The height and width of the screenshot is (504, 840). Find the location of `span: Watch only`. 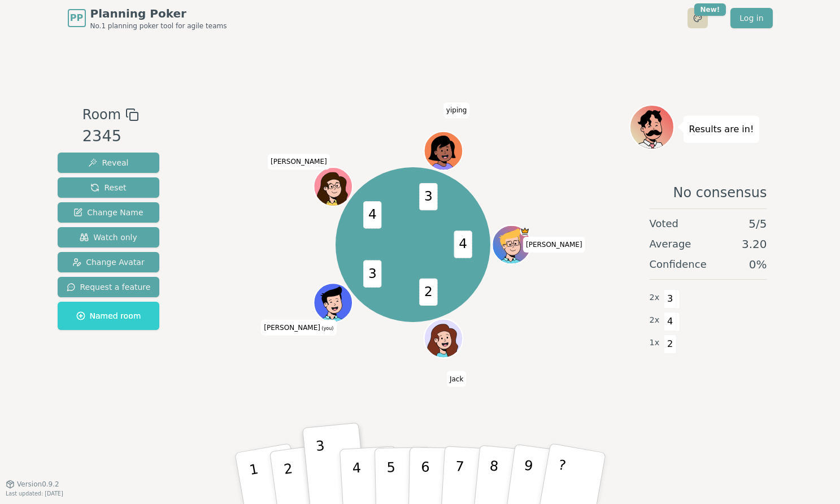

span: Watch only is located at coordinates (108, 237).